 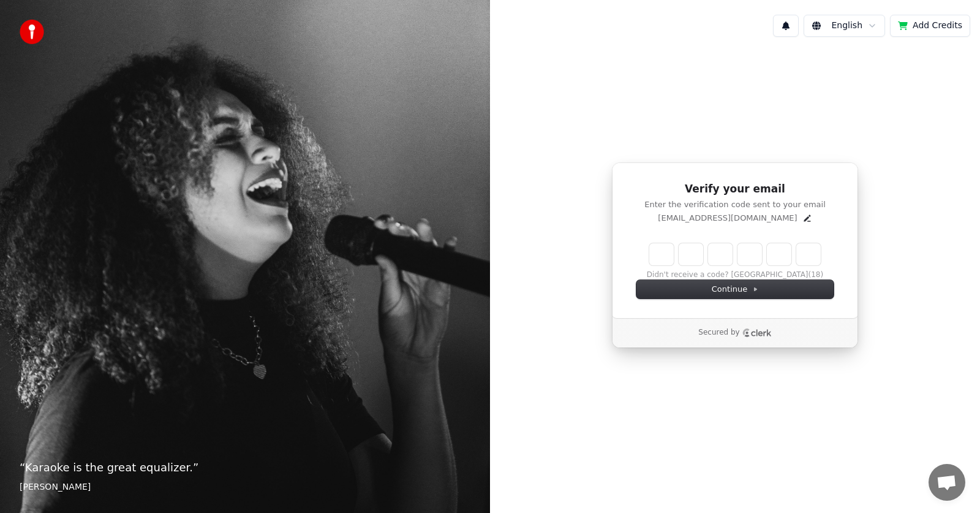 I want to click on span: Continue, so click(x=735, y=289).